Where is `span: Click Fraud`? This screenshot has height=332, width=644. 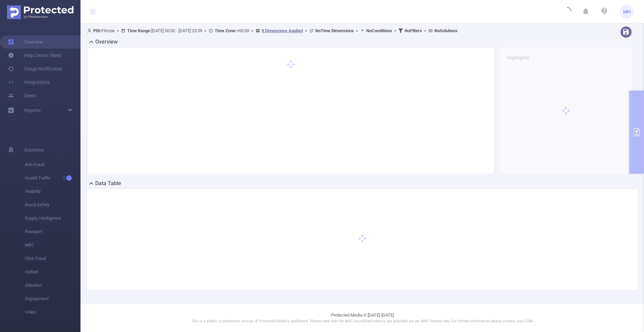 span: Click Fraud is located at coordinates (53, 259).